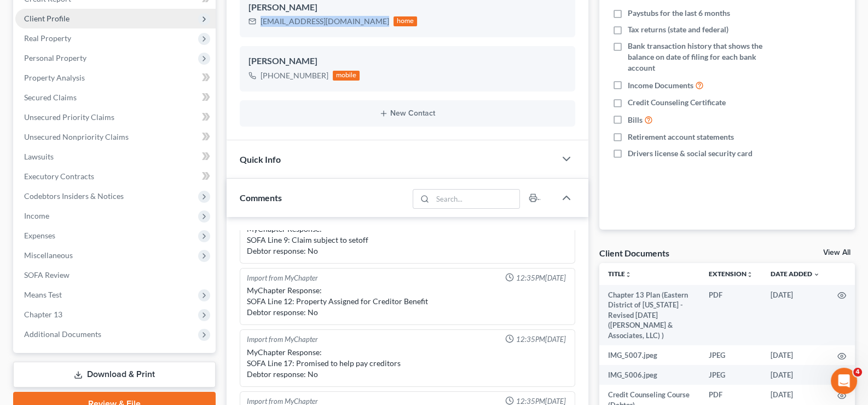 The height and width of the screenshot is (405, 868). What do you see at coordinates (678, 29) in the screenshot?
I see `span: Tax returns (state and federal)` at bounding box center [678, 29].